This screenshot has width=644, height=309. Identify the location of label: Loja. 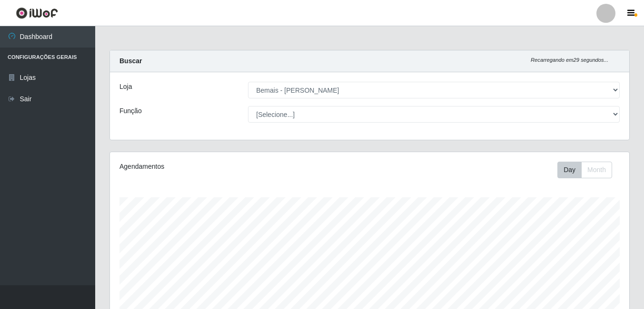
(126, 87).